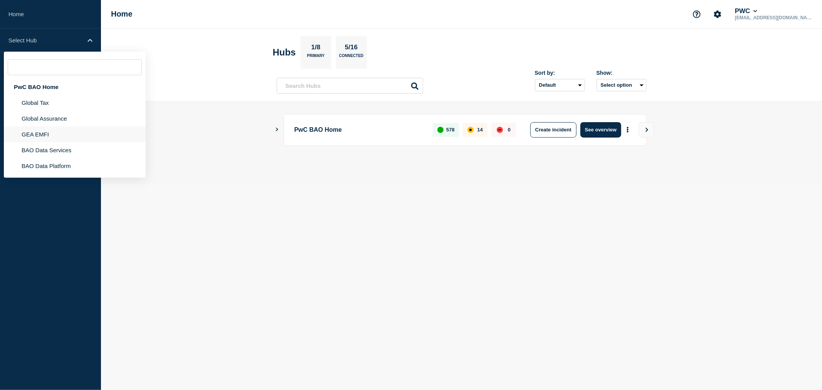  What do you see at coordinates (553, 130) in the screenshot?
I see `button: Create incident` at bounding box center [553, 130].